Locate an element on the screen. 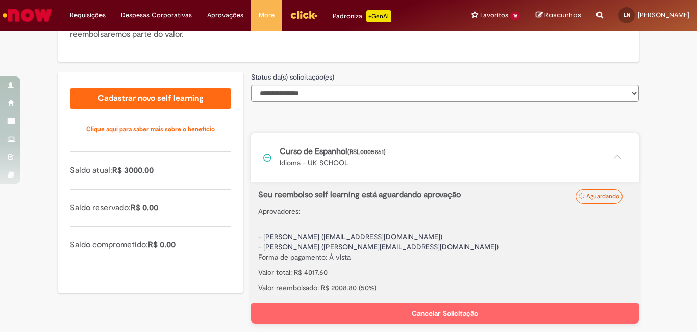 The image size is (697, 332). p: Forma de pagamento: Á vista is located at coordinates (445, 257).